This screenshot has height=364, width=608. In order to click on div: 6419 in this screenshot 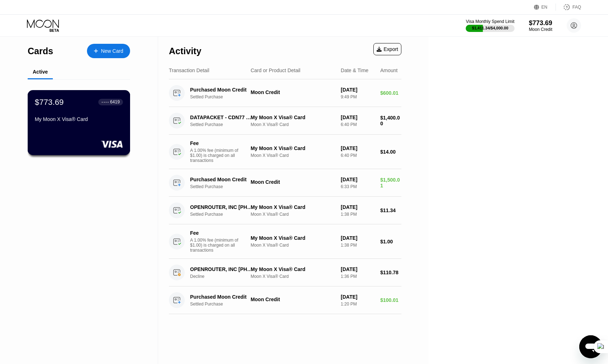, I will do `click(114, 102)`.